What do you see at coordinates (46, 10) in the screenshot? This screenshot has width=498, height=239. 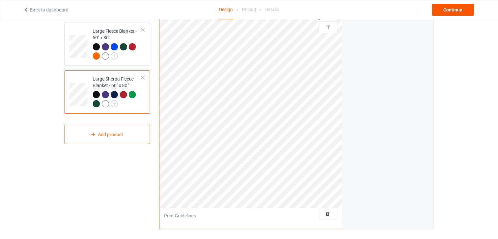 I see `a: Back to dashboard` at bounding box center [46, 10].